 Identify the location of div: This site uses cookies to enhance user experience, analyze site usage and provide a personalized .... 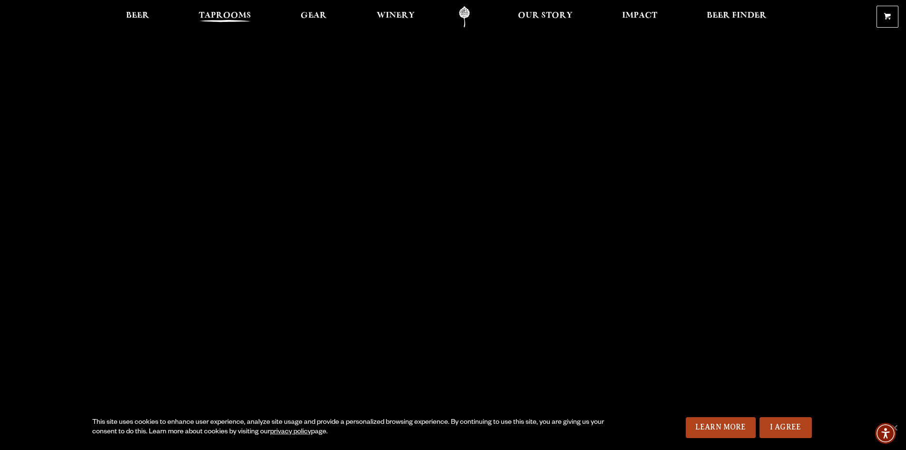
(350, 427).